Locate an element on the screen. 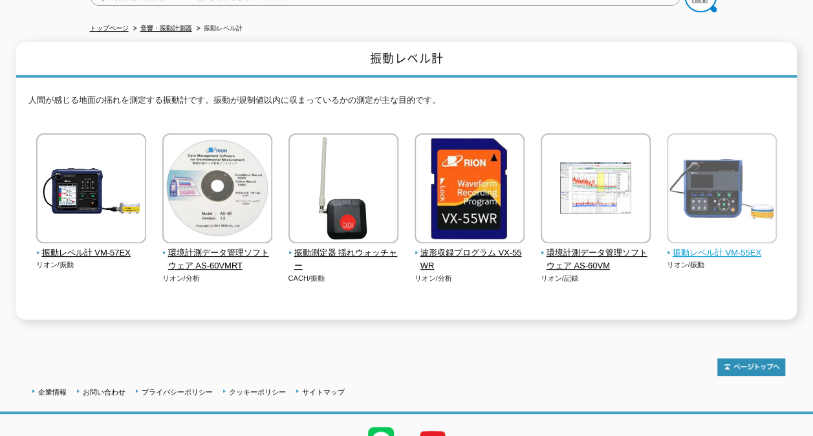 This screenshot has height=436, width=813. li: 振動レベル計 is located at coordinates (218, 28).